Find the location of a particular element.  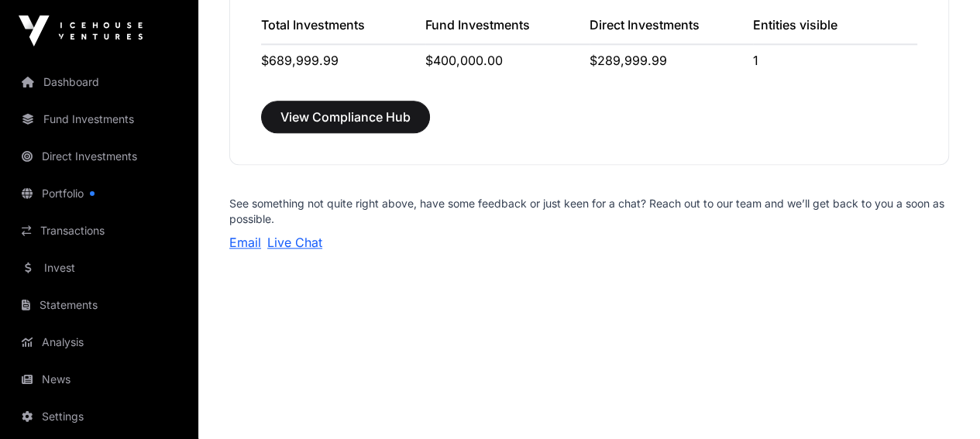

div: Fund Investments is located at coordinates (507, 30).